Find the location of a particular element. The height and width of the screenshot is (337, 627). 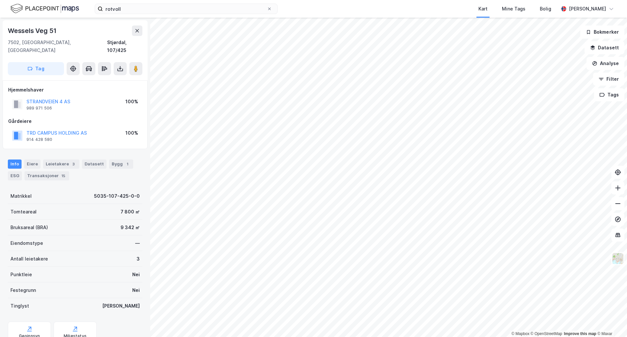

div: ESG is located at coordinates (15, 176).